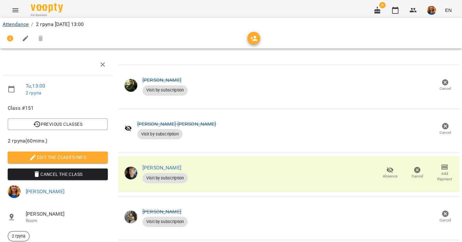 This screenshot has height=242, width=462. Describe the element at coordinates (231, 24) in the screenshot. I see `nav: breadcrumb` at that location.